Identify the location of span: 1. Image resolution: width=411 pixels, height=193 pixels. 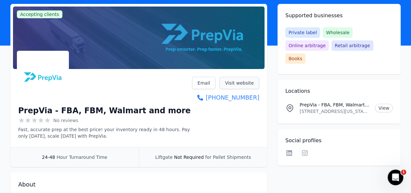
(404, 172).